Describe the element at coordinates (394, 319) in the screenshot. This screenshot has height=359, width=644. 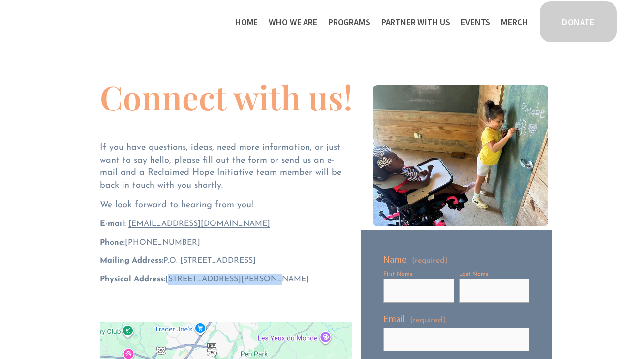
I see `span: Email` at that location.